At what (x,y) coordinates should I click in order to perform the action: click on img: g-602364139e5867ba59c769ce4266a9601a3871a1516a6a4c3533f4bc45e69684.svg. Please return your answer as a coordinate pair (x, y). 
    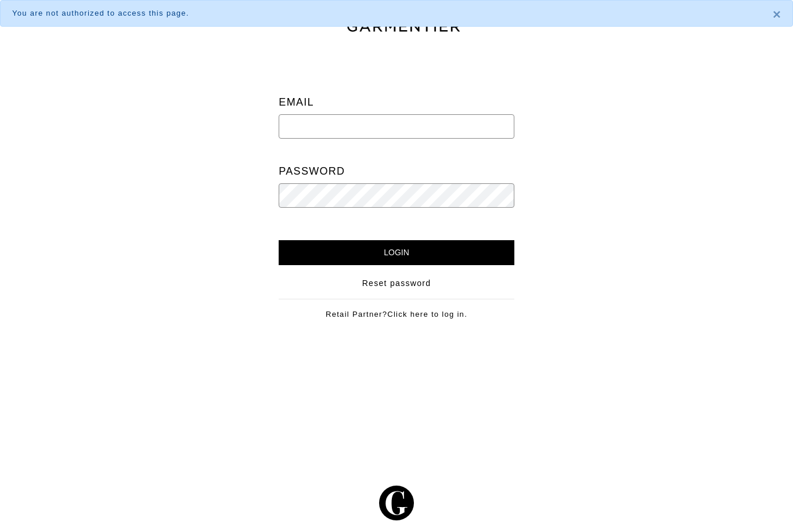
    Looking at the image, I should click on (396, 503).